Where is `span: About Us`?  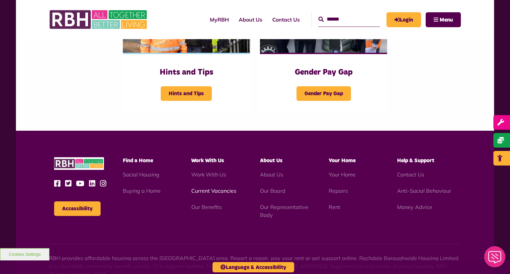 span: About Us is located at coordinates (271, 161).